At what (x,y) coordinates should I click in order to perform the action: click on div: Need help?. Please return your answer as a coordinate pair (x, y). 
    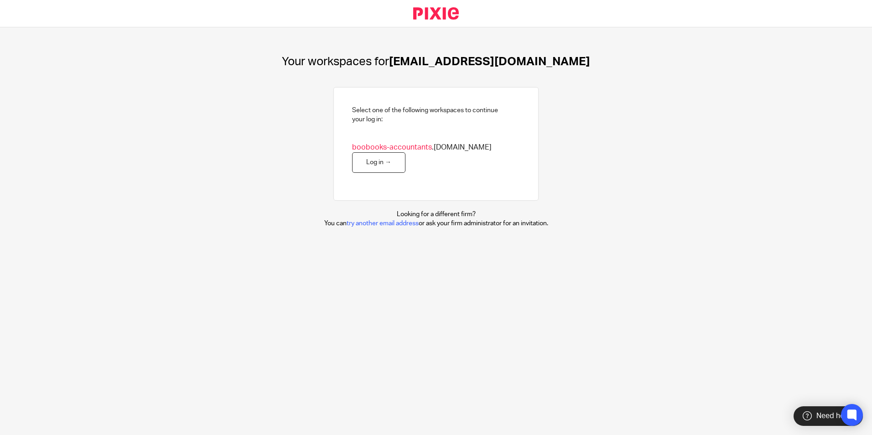
    Looking at the image, I should click on (828, 416).